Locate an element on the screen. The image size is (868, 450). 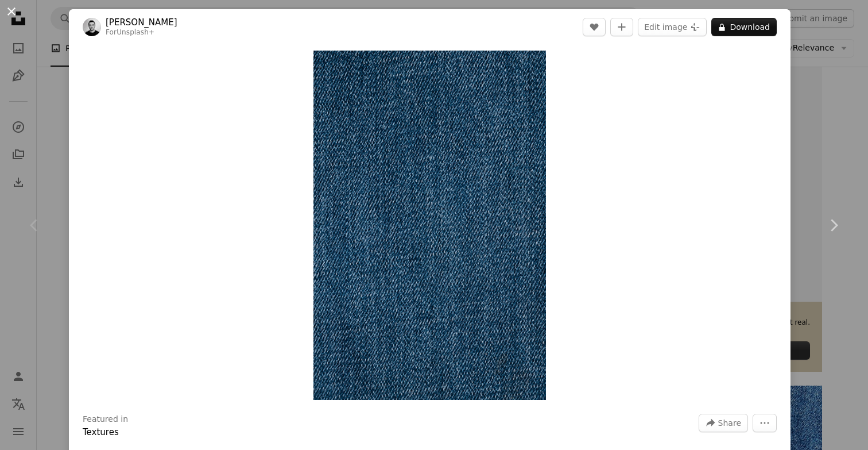
button: Share this image is located at coordinates (723, 423).